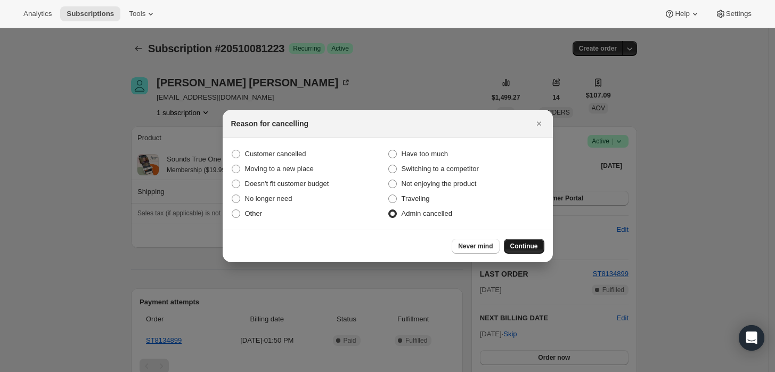 Image resolution: width=775 pixels, height=372 pixels. What do you see at coordinates (440, 168) in the screenshot?
I see `span: Switching to a competitor` at bounding box center [440, 168].